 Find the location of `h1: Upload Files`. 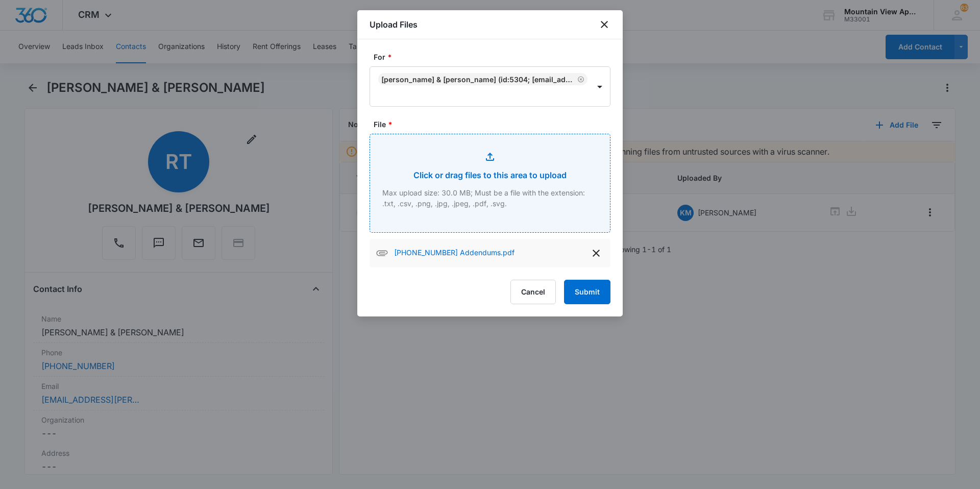

h1: Upload Files is located at coordinates (393, 25).